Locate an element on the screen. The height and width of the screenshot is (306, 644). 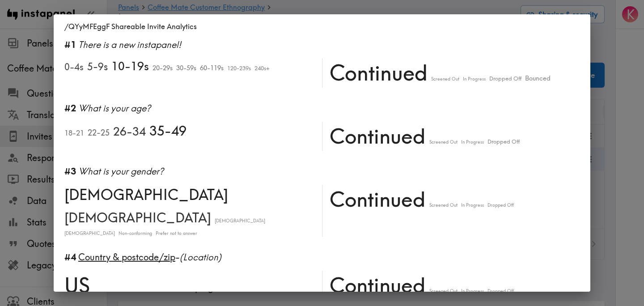
span: 18-21 is located at coordinates (74, 133).